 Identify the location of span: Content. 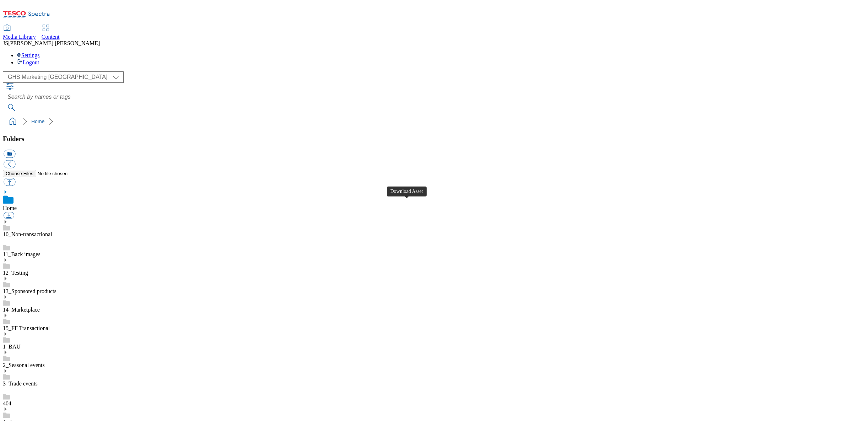
(50, 37).